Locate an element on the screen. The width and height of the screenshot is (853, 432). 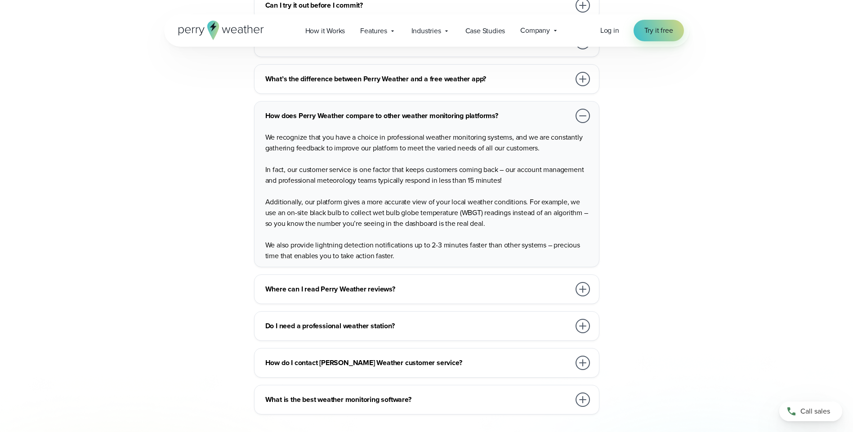
p: In fact, our customer service is one factor that keeps customers coming back – our account manage... is located at coordinates (428, 175).